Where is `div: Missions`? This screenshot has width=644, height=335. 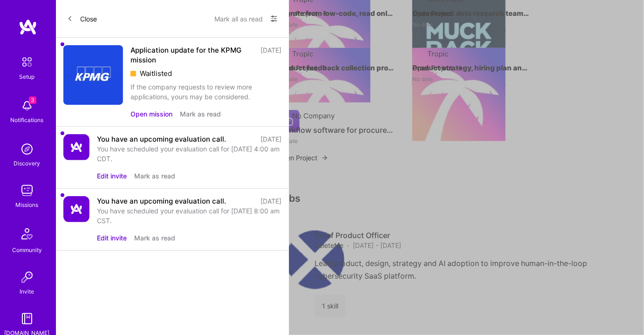
div: Missions is located at coordinates (27, 205).